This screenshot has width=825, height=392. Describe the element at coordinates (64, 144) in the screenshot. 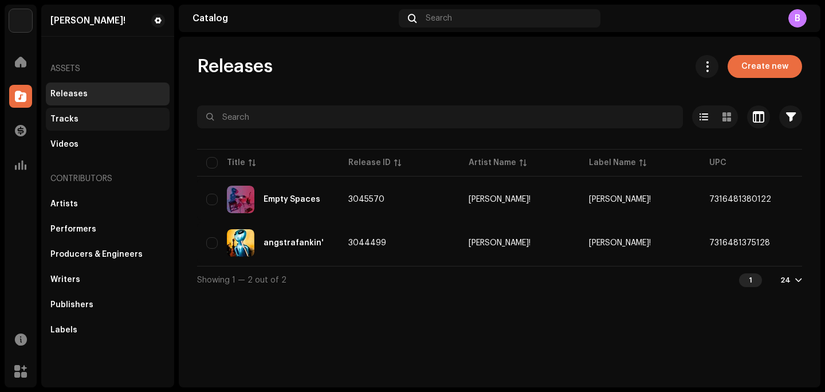

I see `div: Videos` at that location.